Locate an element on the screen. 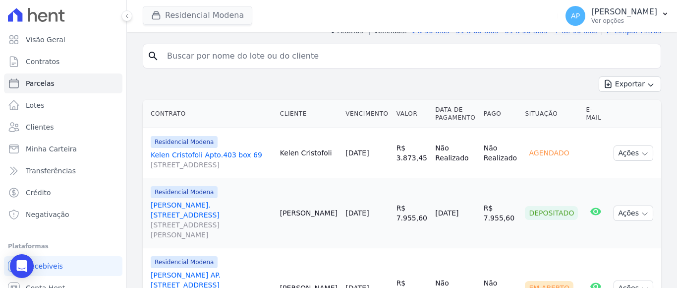 This screenshot has width=677, height=288. td: Kelen Cristofoli is located at coordinates (309, 153).